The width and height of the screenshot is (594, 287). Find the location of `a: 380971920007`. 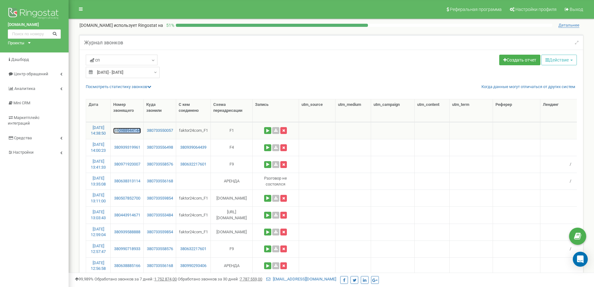

a: 380971920007 is located at coordinates (127, 164).